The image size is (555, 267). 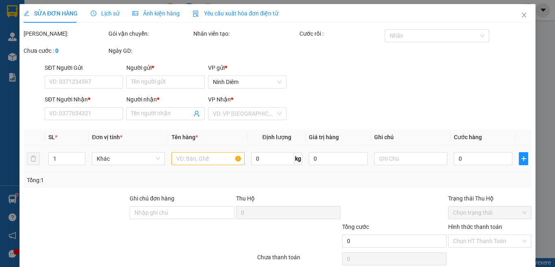 What do you see at coordinates (298, 159) in the screenshot?
I see `span: kg` at bounding box center [298, 159].